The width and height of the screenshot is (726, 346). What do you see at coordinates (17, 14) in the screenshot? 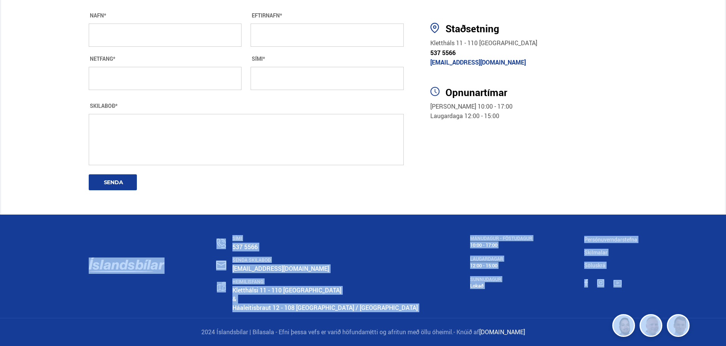
I see `button: Opna LiveChat spjallviðmót` at bounding box center [17, 14].